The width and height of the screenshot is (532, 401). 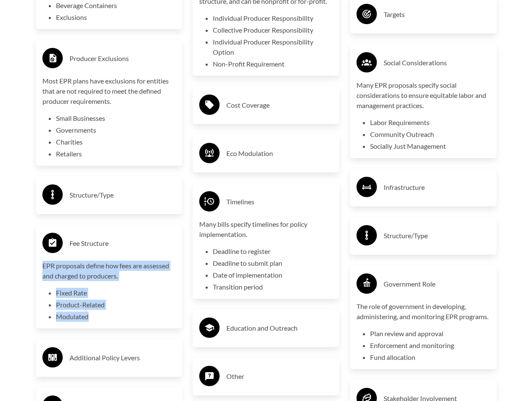 What do you see at coordinates (116, 305) in the screenshot?
I see `li: Product-Related` at bounding box center [116, 305].